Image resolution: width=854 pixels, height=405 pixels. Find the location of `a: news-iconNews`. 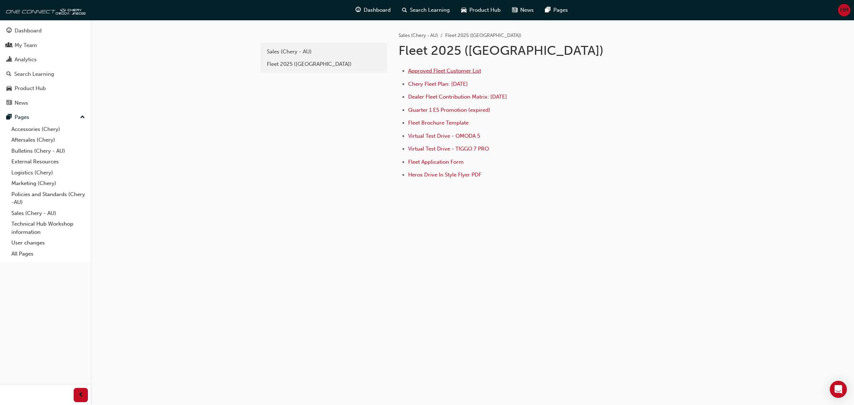

a: news-iconNews is located at coordinates (523, 10).